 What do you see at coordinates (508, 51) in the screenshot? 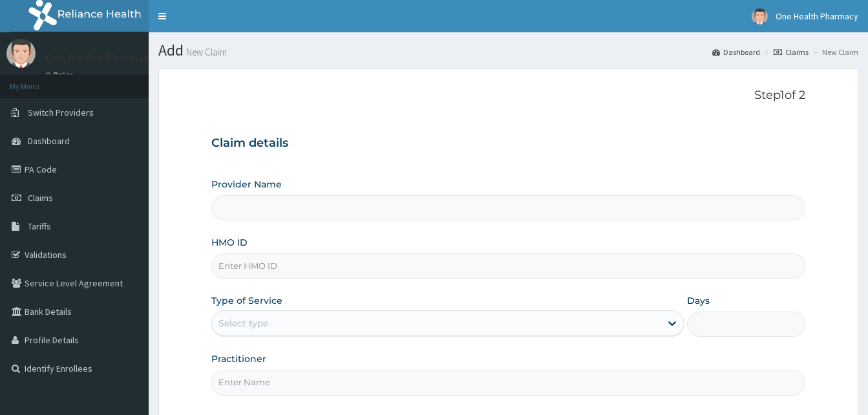
I see `h1: Add` at bounding box center [508, 51].